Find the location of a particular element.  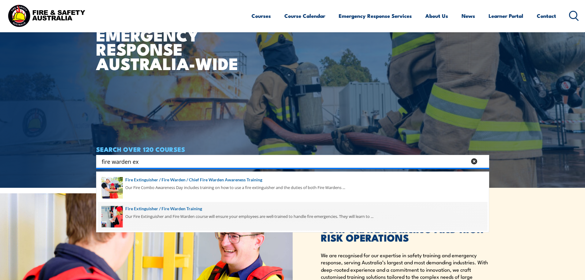

a: Emergency Response Services is located at coordinates (375, 16).